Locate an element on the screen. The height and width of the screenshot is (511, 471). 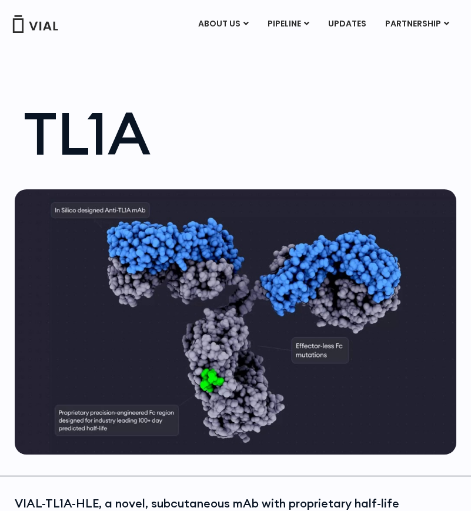
h1: TL1A is located at coordinates (241, 133).